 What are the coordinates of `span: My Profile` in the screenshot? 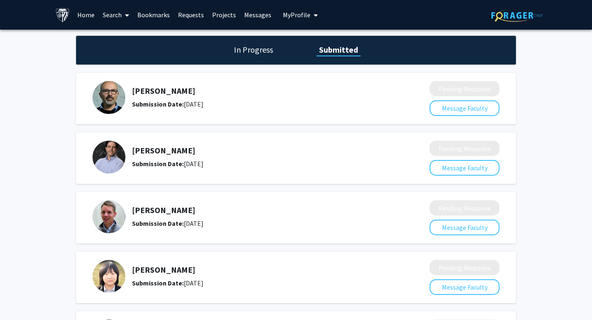 It's located at (297, 15).